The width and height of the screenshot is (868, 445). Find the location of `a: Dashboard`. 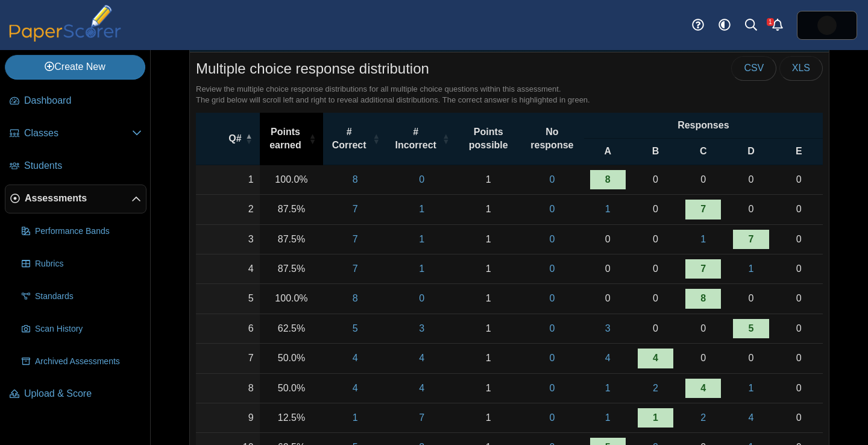

a: Dashboard is located at coordinates (75, 101).